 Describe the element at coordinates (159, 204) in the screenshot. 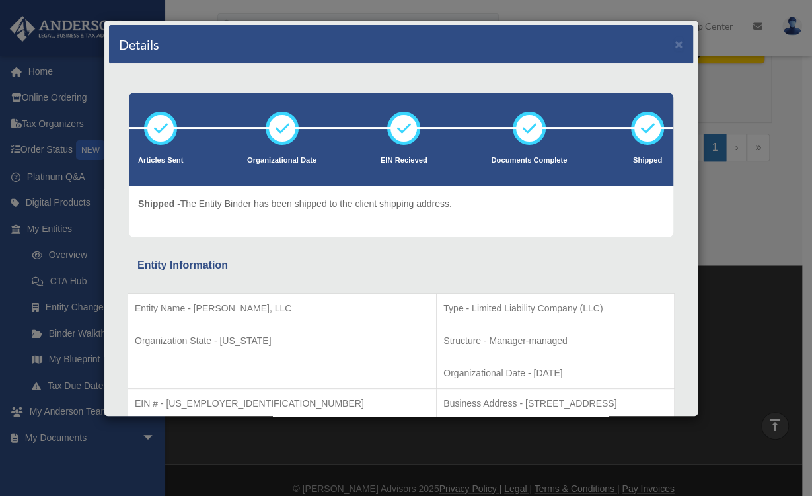

I see `span: Shipped -` at that location.